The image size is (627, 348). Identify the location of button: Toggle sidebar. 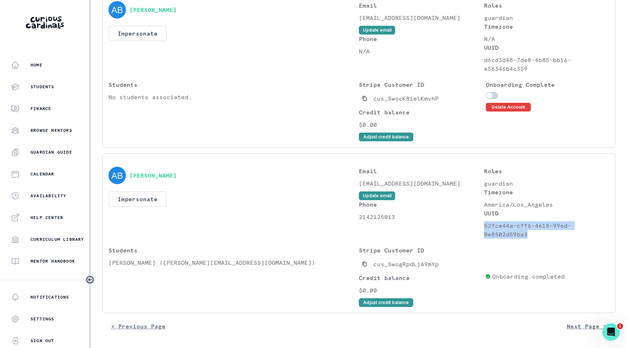
(90, 280).